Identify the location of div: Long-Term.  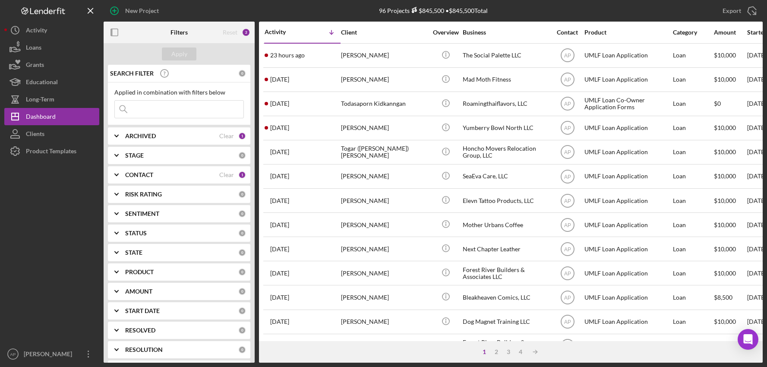
(40, 100).